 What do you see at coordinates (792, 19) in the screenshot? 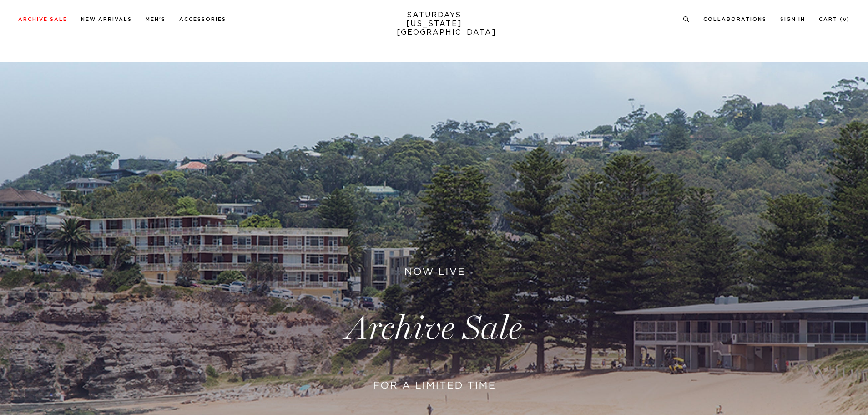
I see `a: Sign In` at bounding box center [792, 19].